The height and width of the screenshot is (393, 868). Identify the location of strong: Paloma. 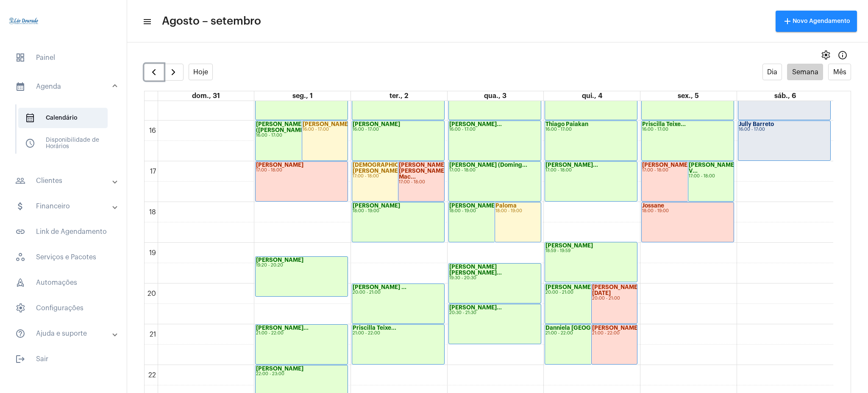
(506, 205).